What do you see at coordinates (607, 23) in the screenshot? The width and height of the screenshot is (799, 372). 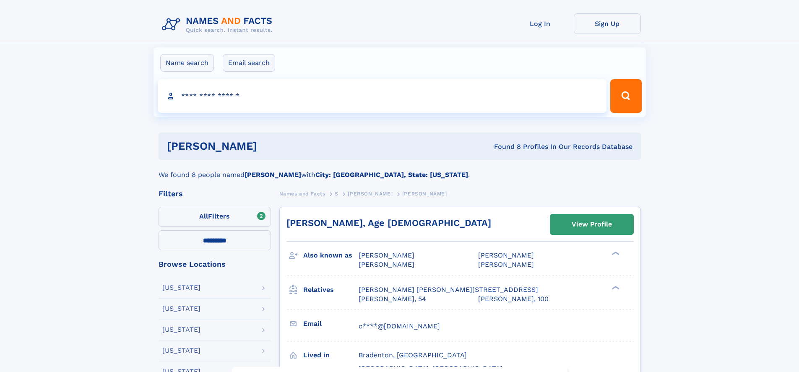 I see `a: Sign Up` at bounding box center [607, 23].